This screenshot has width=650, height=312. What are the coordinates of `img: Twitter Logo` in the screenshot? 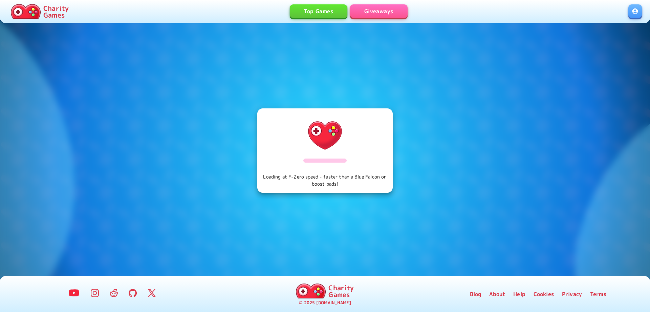 It's located at (152, 293).